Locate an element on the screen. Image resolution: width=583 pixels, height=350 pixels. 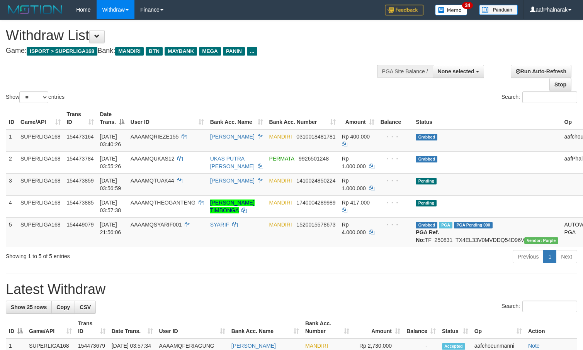
span: AAAAMQSYARIF001 is located at coordinates (156, 225).